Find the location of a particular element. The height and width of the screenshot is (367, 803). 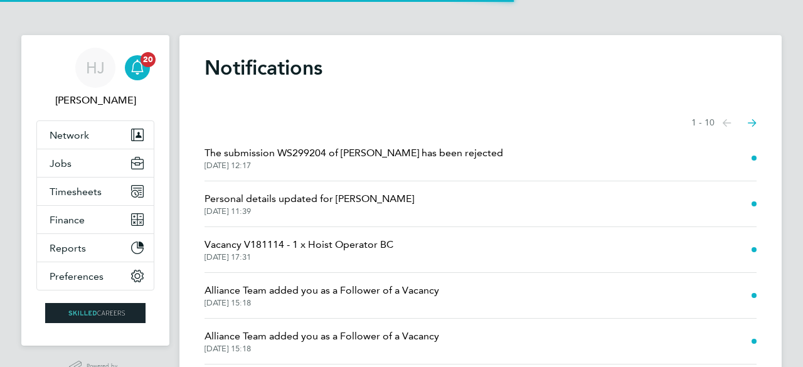

button: Finance is located at coordinates (95, 219).